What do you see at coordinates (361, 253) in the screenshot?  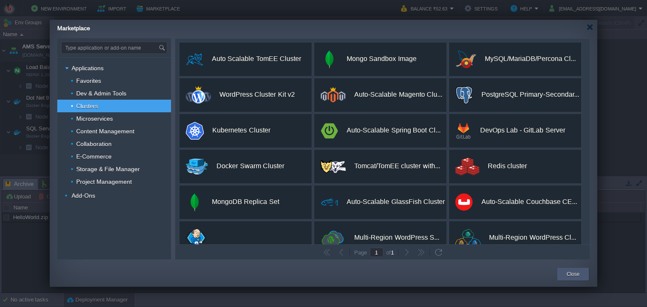 I see `div: Page` at bounding box center [361, 253].